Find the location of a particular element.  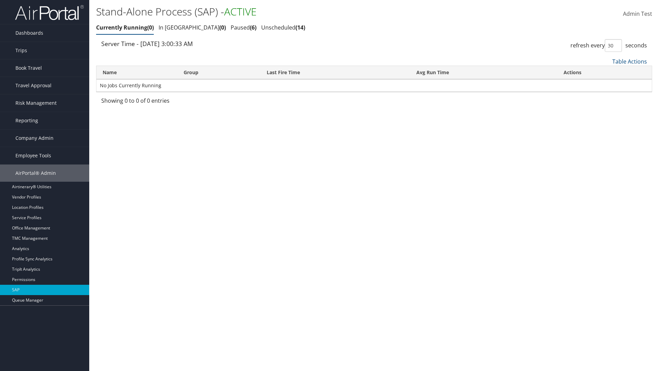

span: Company Admin is located at coordinates (34, 138).